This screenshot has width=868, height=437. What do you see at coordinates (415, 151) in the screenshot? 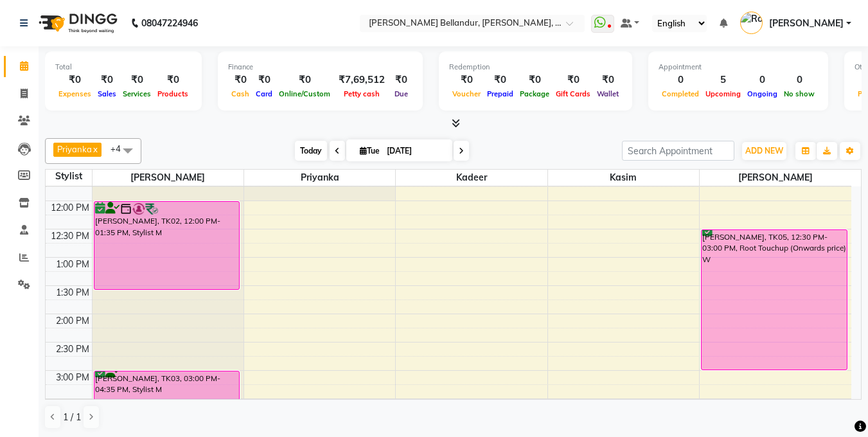
I see `input: 2025-09-02` at bounding box center [415, 151].